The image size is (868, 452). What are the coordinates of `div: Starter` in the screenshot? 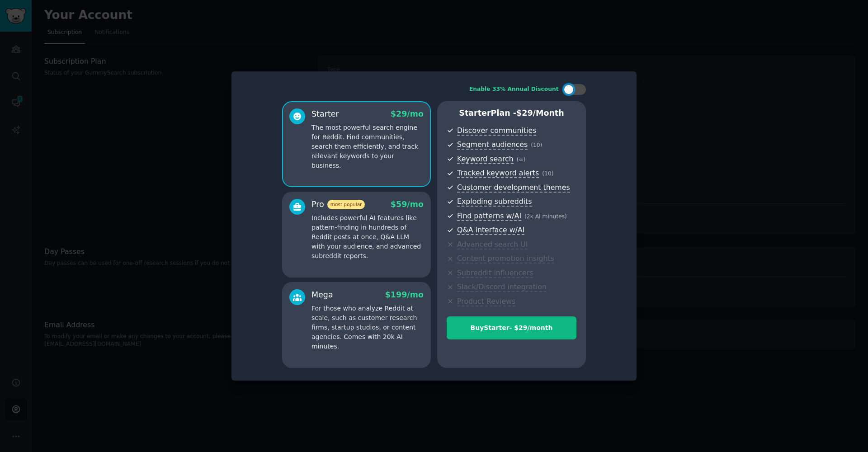 It's located at (325, 114).